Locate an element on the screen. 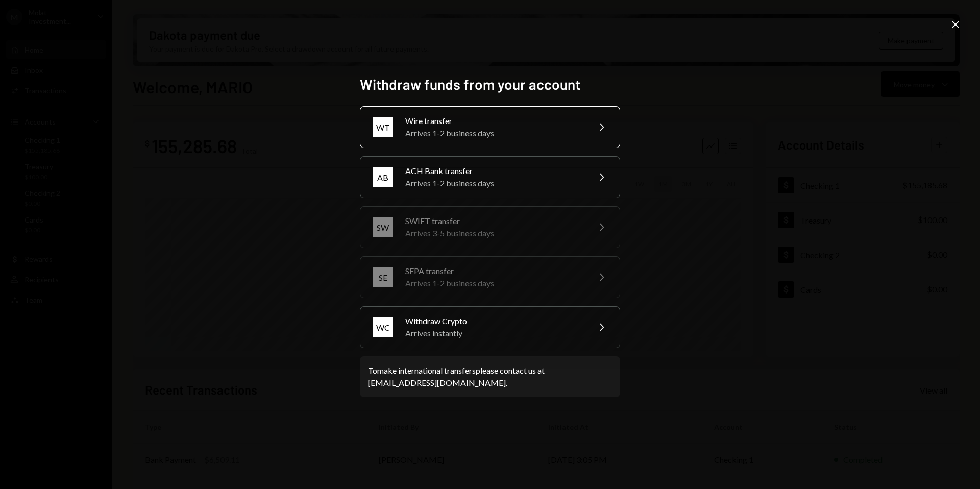 The height and width of the screenshot is (489, 980). button: WCWithdraw CryptoArrives instantly is located at coordinates (490, 327).